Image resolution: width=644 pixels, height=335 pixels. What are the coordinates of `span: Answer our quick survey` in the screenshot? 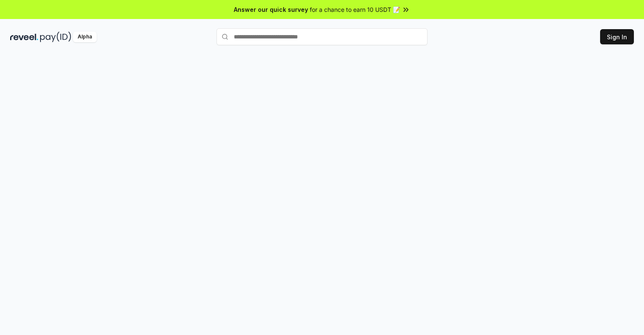 It's located at (271, 9).